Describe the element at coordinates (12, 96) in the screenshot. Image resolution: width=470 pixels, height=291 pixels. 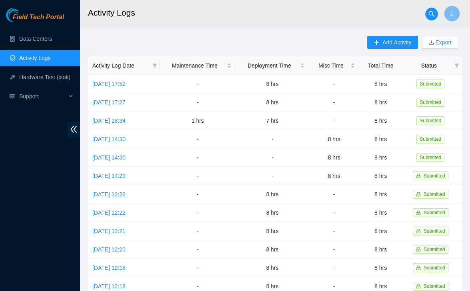
I see `span: read` at that location.